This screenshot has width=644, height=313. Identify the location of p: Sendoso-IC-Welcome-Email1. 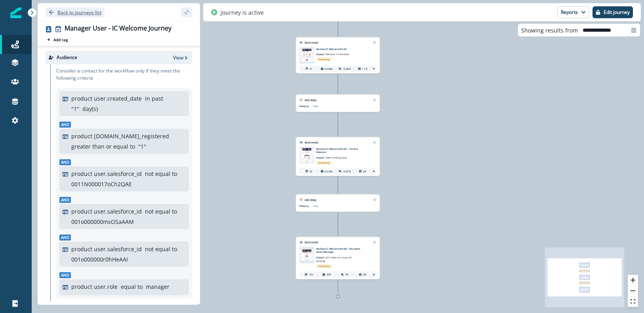
(342, 49).